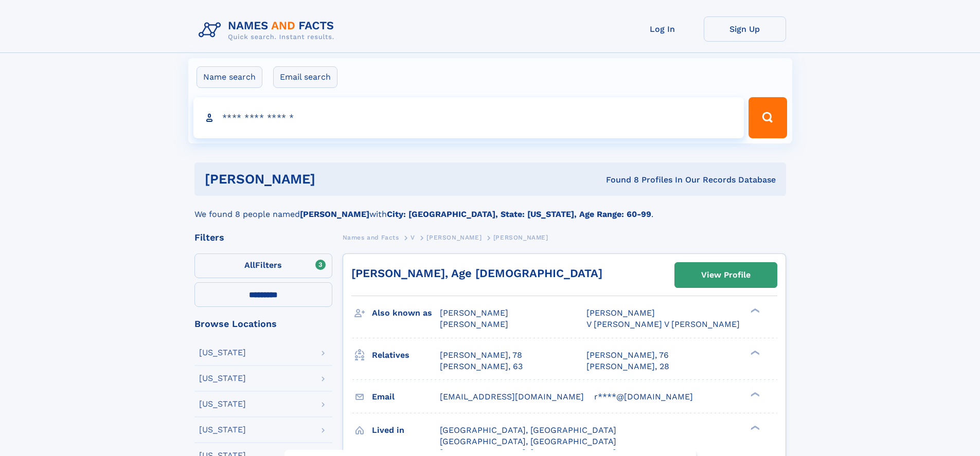  Describe the element at coordinates (406, 313) in the screenshot. I see `h3: Also known as` at that location.